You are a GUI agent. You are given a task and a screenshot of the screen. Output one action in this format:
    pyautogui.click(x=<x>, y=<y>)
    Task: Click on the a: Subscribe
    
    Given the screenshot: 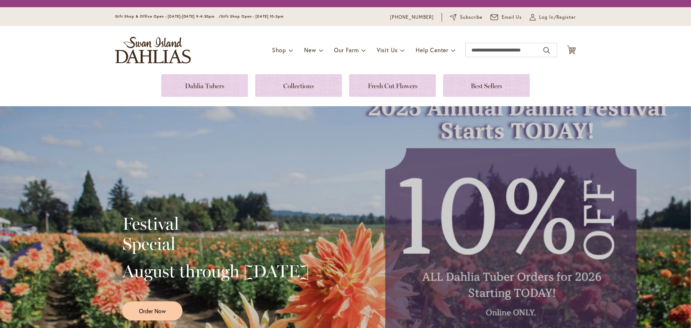 What is the action you would take?
    pyautogui.click(x=466, y=17)
    